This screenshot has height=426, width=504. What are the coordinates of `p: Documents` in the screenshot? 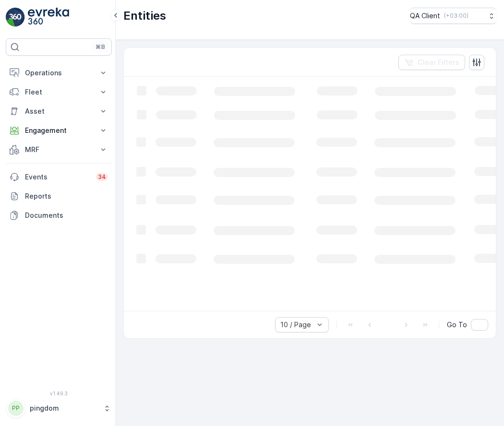 It's located at (66, 216).